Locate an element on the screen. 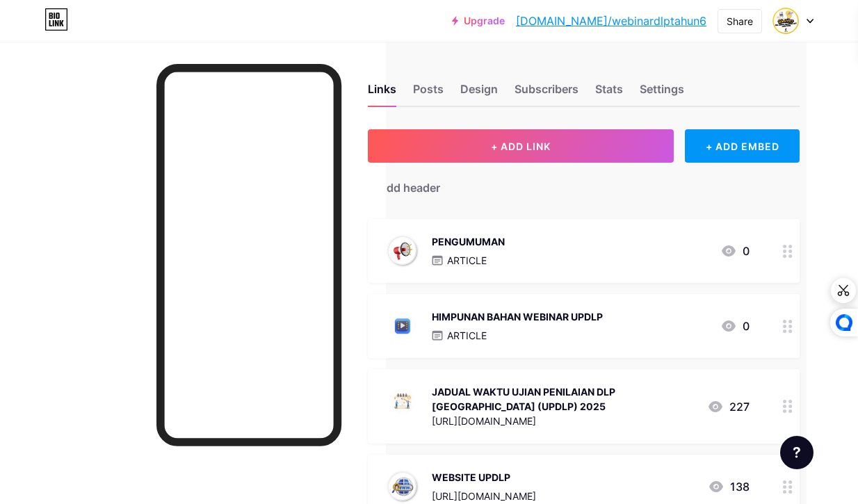  div: HIMPUNAN BAHAN WEBINAR UPDLP is located at coordinates (518, 316).